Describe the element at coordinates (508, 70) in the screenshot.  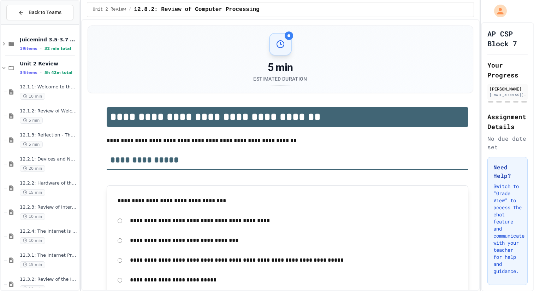
I see `h2: Your Progress` at that location.